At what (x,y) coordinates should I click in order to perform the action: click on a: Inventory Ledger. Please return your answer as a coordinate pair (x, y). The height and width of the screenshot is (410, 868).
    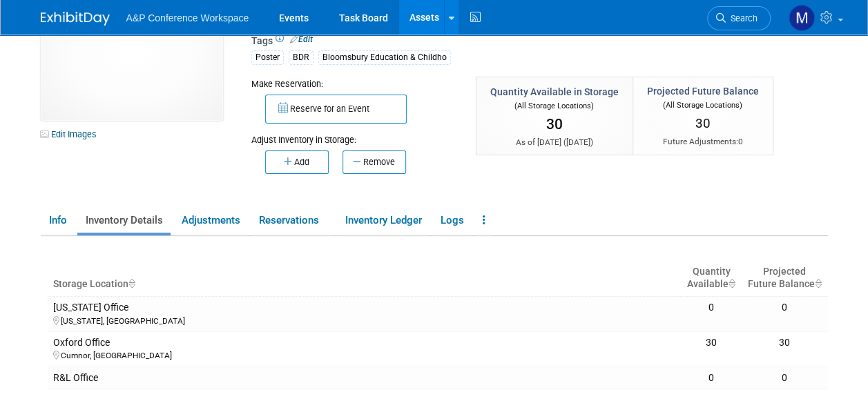
    Looking at the image, I should click on (383, 220).